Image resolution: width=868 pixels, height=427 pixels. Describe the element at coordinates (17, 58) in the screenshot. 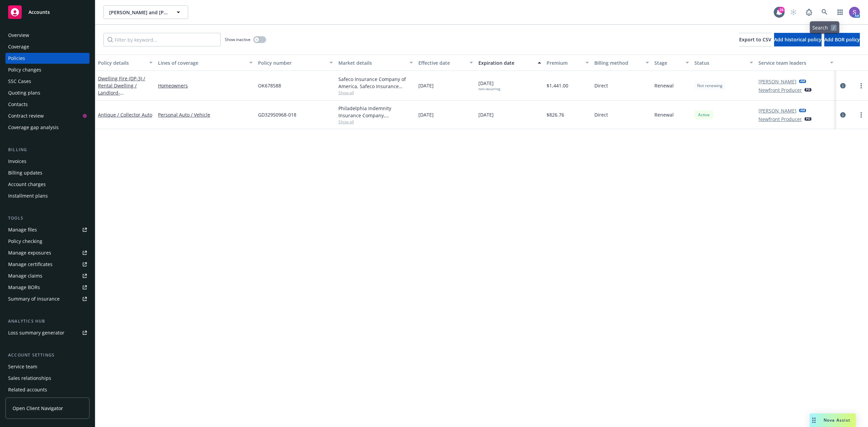

I see `div: Policies` at that location.